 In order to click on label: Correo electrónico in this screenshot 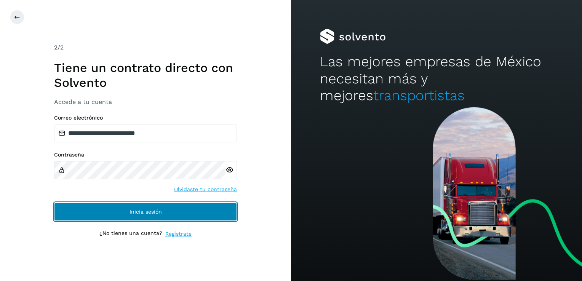, I will do `click(146, 118)`.